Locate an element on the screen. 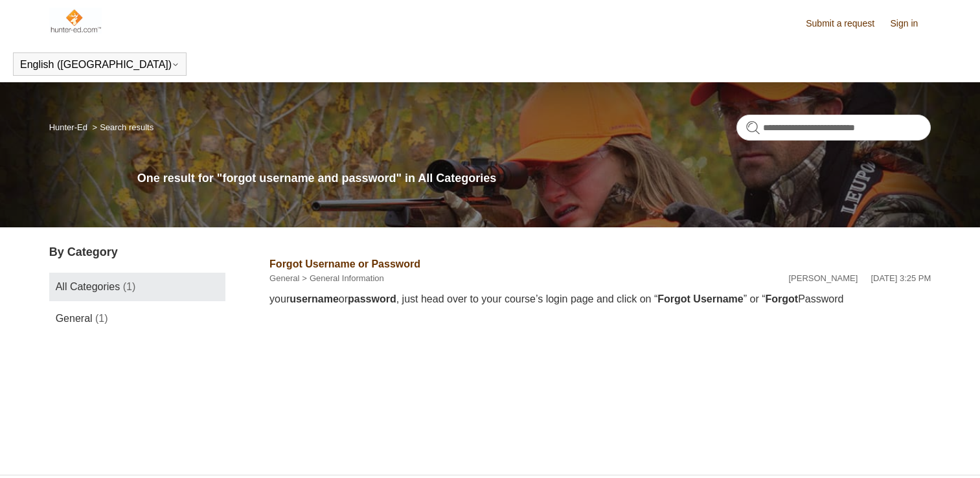 This screenshot has width=980, height=478. img: Hunter-Ed Help Center home page is located at coordinates (75, 20).